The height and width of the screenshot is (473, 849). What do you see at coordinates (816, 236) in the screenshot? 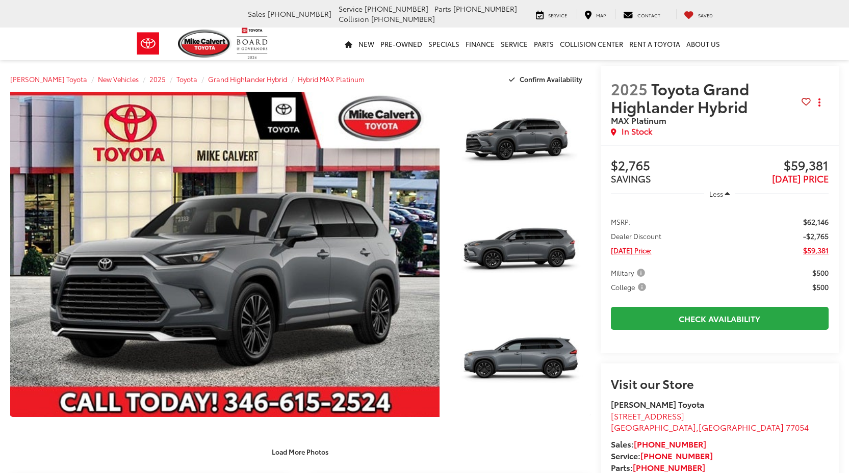
I see `span: -$2,765` at bounding box center [816, 236].